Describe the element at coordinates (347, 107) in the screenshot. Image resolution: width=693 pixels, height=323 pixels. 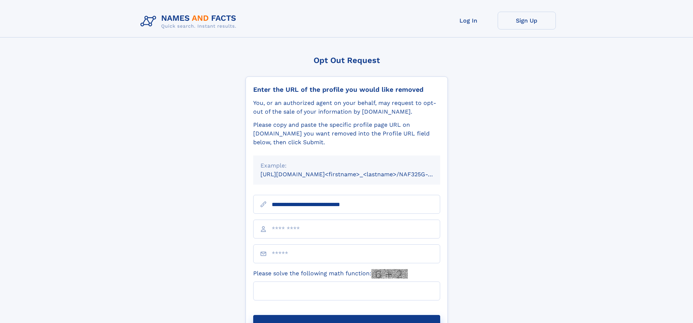
I see `div: You, or an authorized agent on your behalf, may request to opt-out of the sale of your informatio...` at that location.